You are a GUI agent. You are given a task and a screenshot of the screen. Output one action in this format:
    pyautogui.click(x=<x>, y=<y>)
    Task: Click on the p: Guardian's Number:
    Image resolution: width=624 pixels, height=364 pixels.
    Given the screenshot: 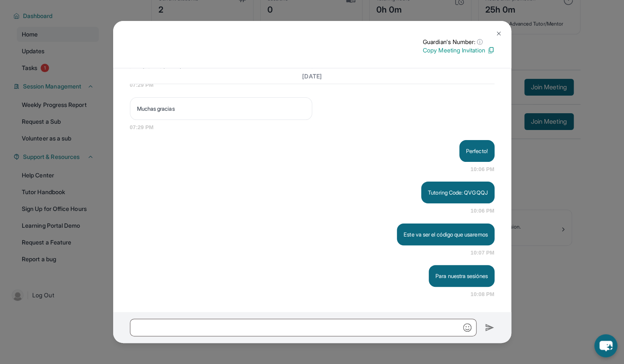 What is the action you would take?
    pyautogui.click(x=458, y=42)
    